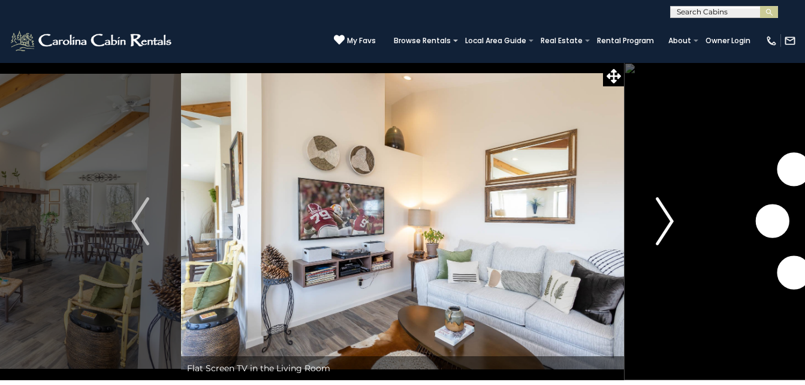 The image size is (805, 385). What do you see at coordinates (790, 41) in the screenshot?
I see `img: mail-regular-white.png` at bounding box center [790, 41].